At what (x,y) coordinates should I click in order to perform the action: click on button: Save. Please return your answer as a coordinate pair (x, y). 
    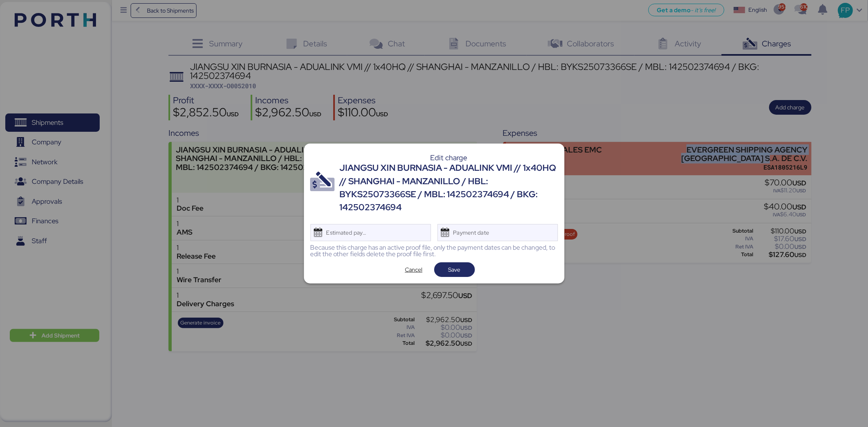
    Looking at the image, I should click on (454, 270).